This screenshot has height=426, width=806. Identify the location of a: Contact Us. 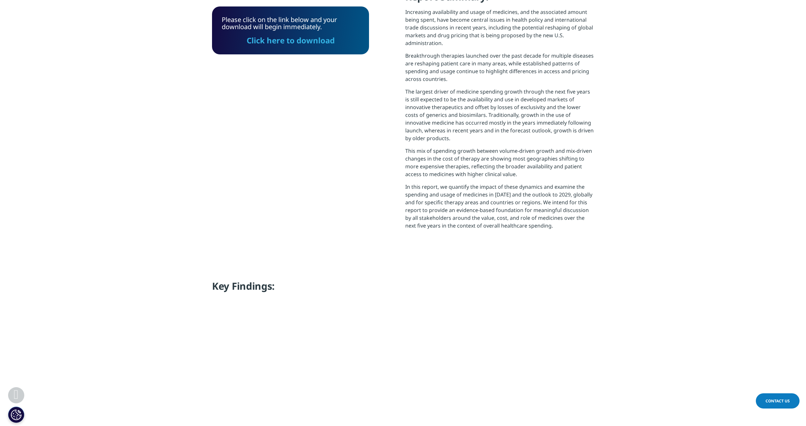
(778, 401).